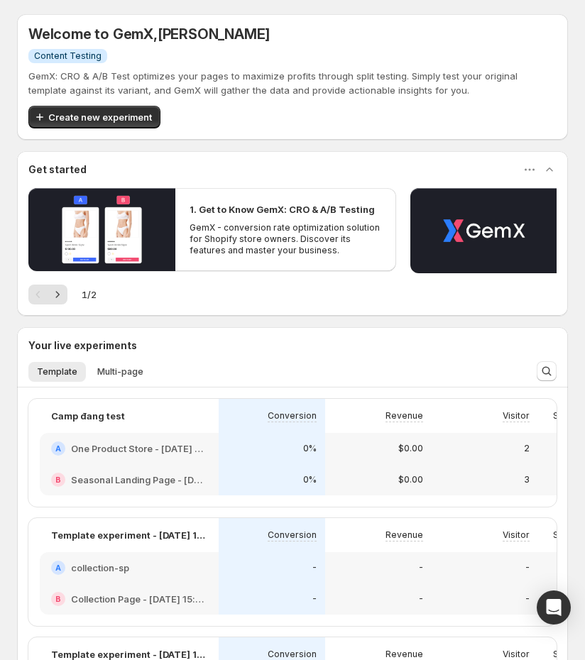  What do you see at coordinates (282, 209) in the screenshot?
I see `h2: 1. Get to Know GemX: CRO & A/B Testing` at bounding box center [282, 209].